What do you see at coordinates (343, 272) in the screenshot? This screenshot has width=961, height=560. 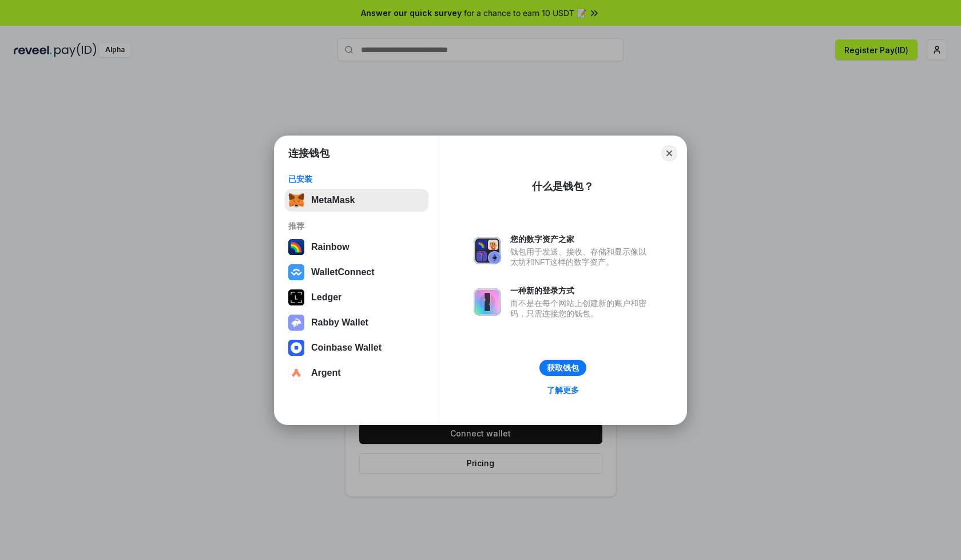 I see `div: WalletConnect` at bounding box center [343, 272].